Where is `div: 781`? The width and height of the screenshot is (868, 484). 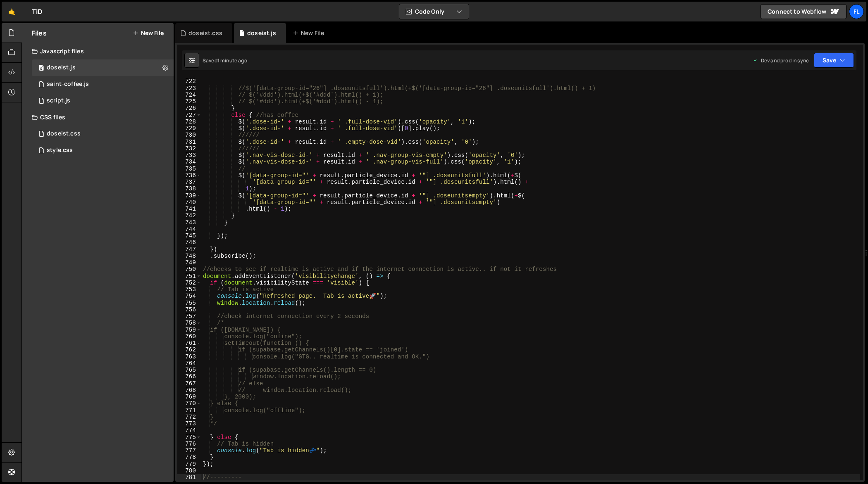 div: 781 is located at coordinates (189, 477).